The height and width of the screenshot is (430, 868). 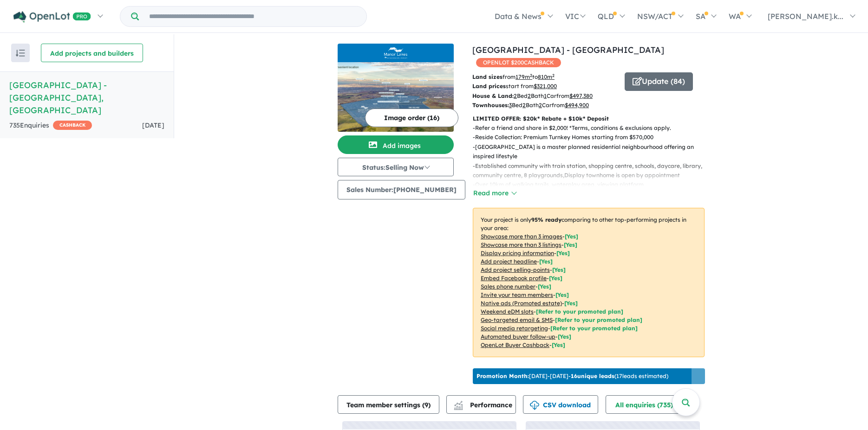 I want to click on u: Embed Facebook profile, so click(x=513, y=278).